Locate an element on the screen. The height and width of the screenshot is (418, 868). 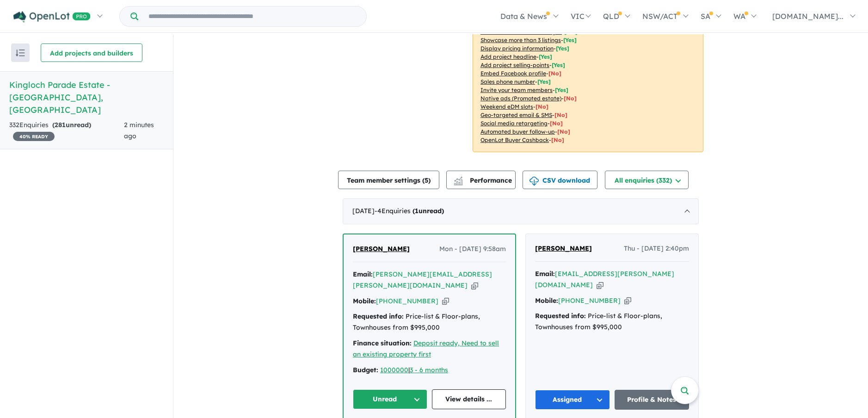
u: Native ads (Promoted estate) is located at coordinates (521, 98).